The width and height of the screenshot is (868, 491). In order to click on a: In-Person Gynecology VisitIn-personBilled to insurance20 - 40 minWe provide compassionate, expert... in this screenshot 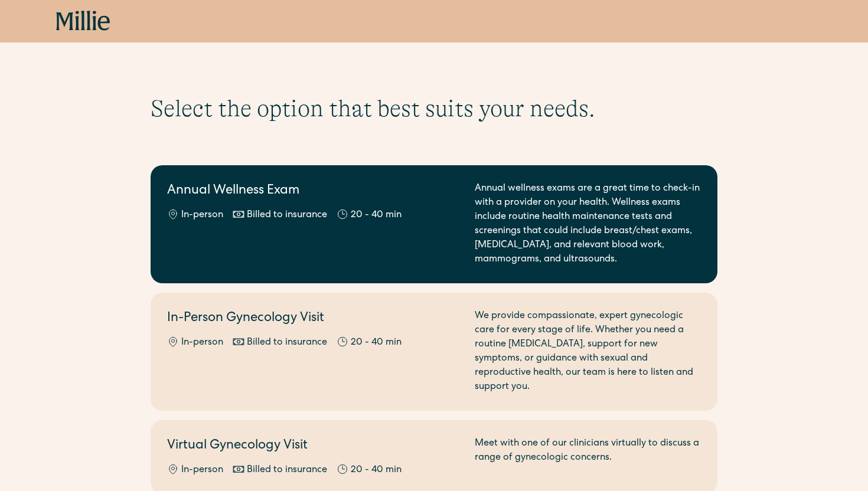, I will do `click(434, 352)`.